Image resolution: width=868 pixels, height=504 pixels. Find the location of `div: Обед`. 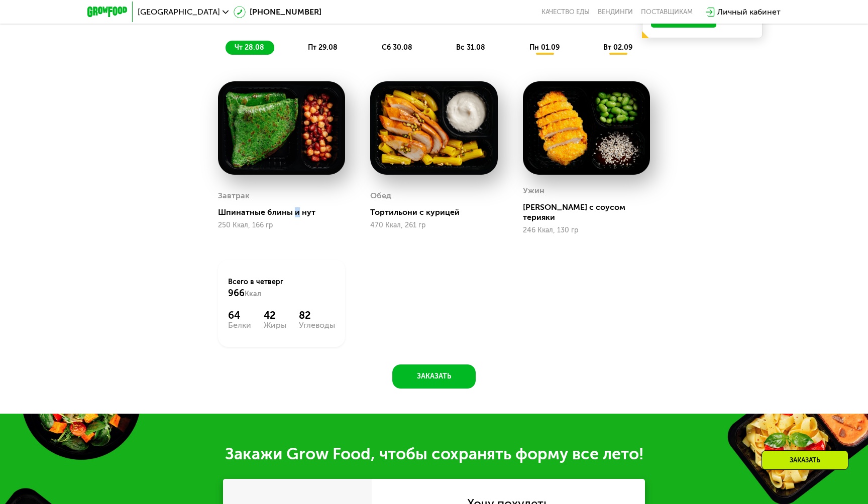

div: Обед is located at coordinates (381, 196).